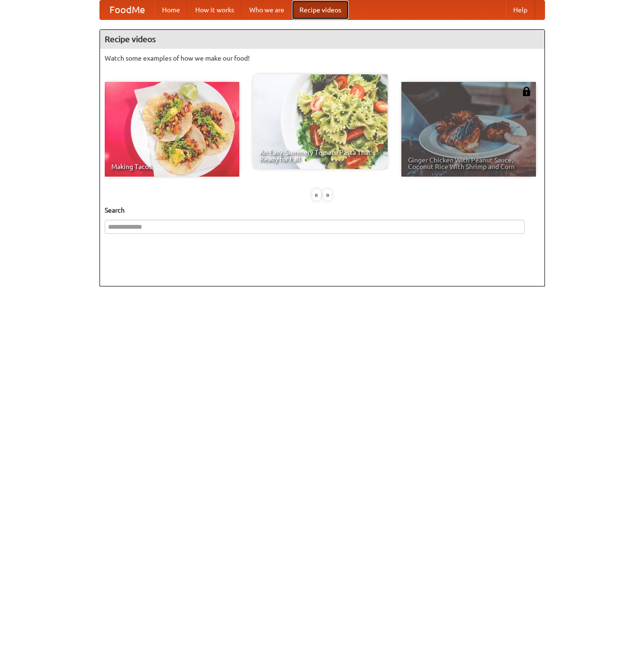 The image size is (644, 670). Describe the element at coordinates (520, 10) in the screenshot. I see `a: Help` at that location.